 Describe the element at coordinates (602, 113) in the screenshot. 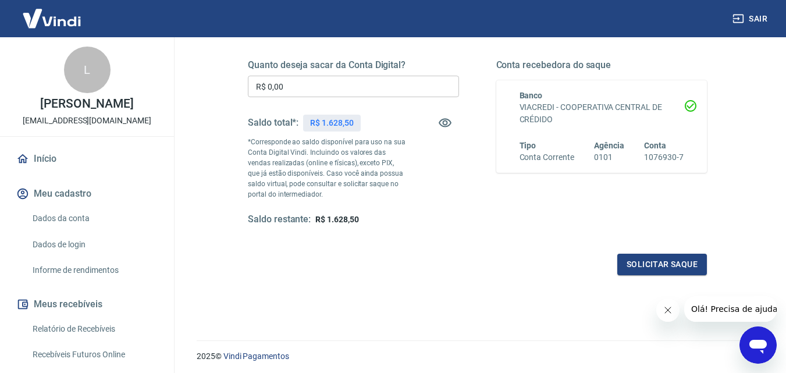

I see `h6: VIACREDI - COOPERATIVA CENTRAL DE CRÉDIDO` at that location.